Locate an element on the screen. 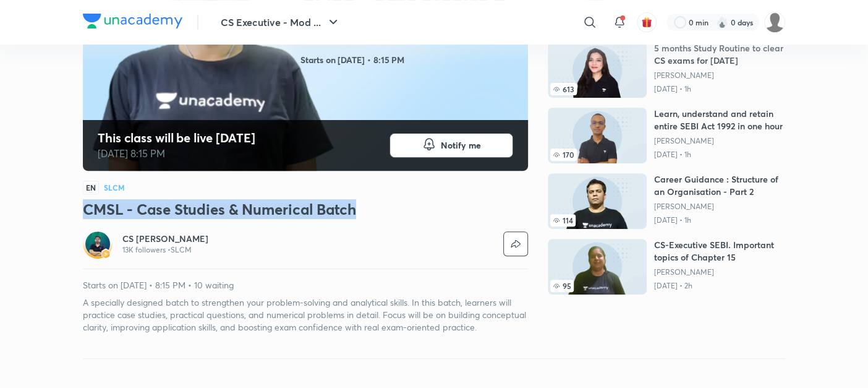 This screenshot has height=388, width=868. span: 114 is located at coordinates (563, 220).